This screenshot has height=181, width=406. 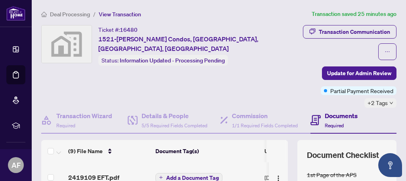 I want to click on button: Transaction Communication, so click(x=350, y=32).